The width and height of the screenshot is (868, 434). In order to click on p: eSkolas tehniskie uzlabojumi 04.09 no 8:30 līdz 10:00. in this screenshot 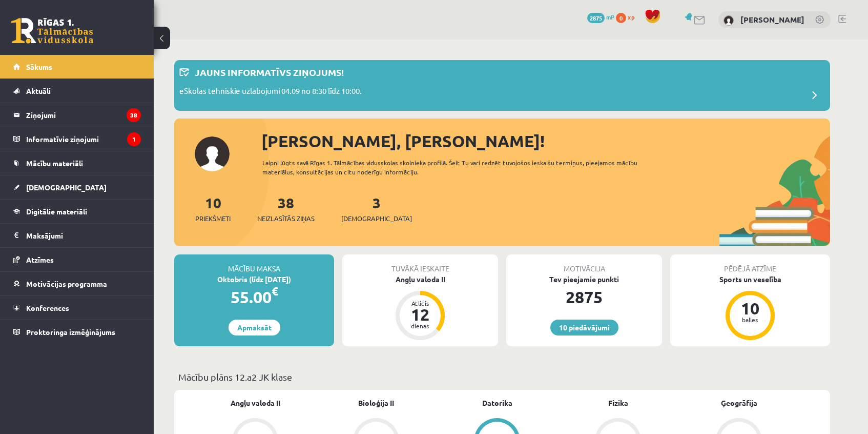, I will do `click(270, 93)`.